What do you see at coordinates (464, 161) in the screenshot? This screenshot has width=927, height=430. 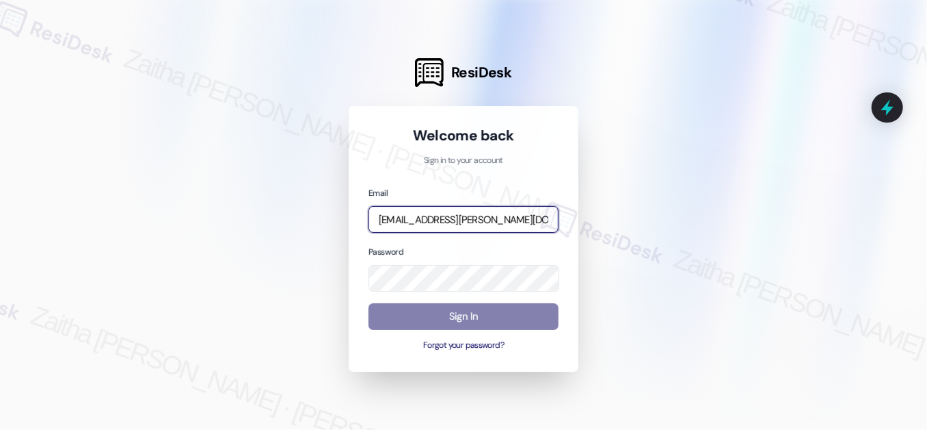 I see `p: Sign in to your account` at bounding box center [464, 161].